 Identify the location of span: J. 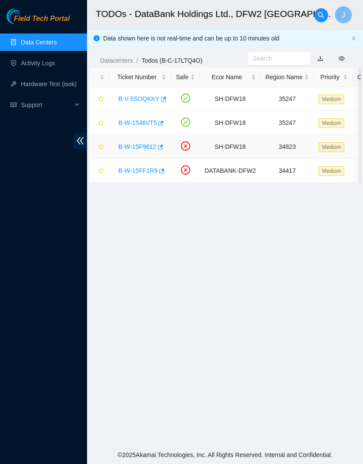
(343, 15).